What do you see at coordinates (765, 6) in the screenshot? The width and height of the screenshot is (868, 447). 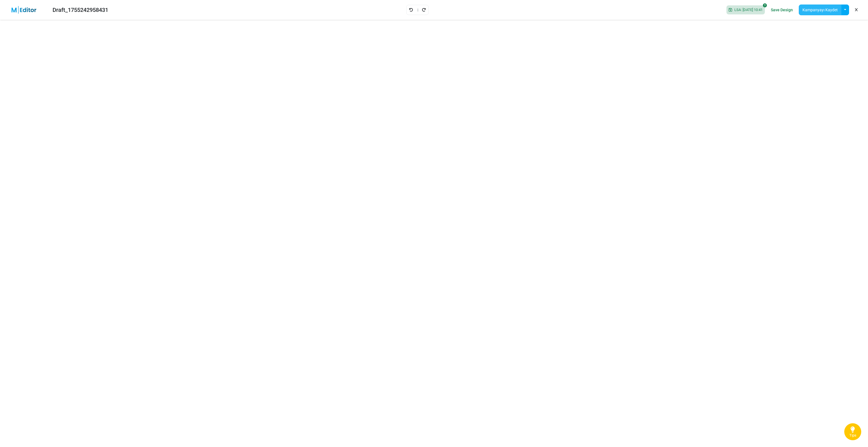 I see `i: SoftSave® is off` at bounding box center [765, 6].